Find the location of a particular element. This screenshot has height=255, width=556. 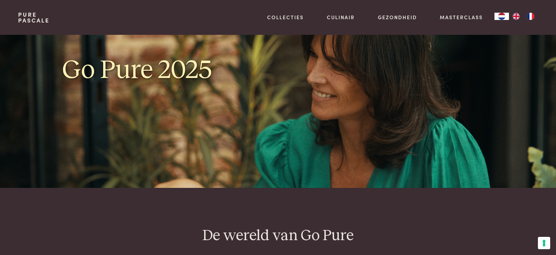

a: Masterclass is located at coordinates (462, 17).